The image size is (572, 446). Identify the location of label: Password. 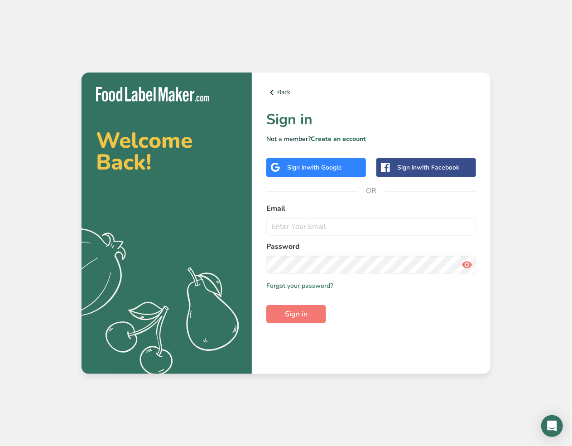
(371, 246).